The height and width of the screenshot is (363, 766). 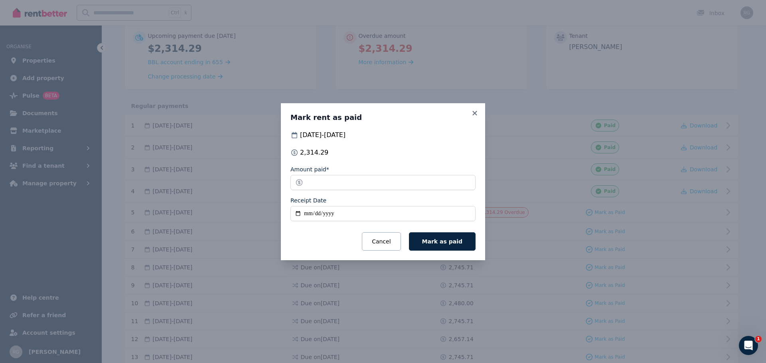 What do you see at coordinates (442, 242) in the screenshot?
I see `button: Mark as paid` at bounding box center [442, 242].